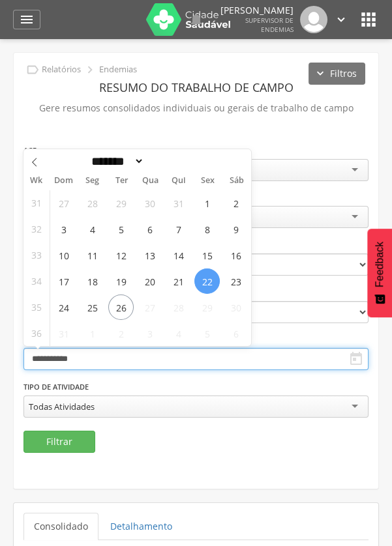 This screenshot has width=392, height=546. I want to click on span: Setembro 6, 2025, so click(235, 333).